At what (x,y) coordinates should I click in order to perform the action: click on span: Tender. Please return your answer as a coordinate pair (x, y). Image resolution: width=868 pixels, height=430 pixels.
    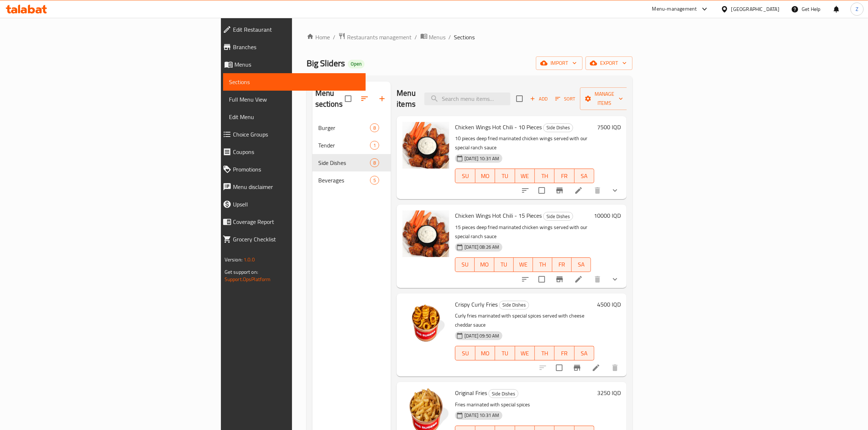
    Looking at the image, I should click on (344, 145).